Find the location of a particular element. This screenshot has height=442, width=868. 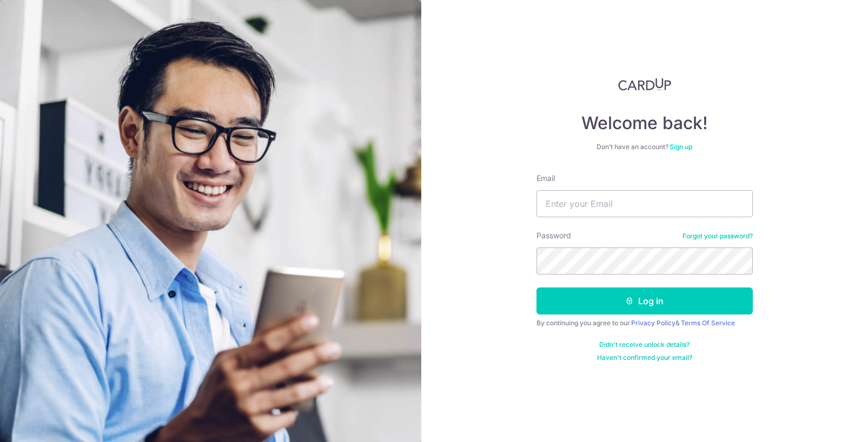

a: Privacy Policy is located at coordinates (653, 322).